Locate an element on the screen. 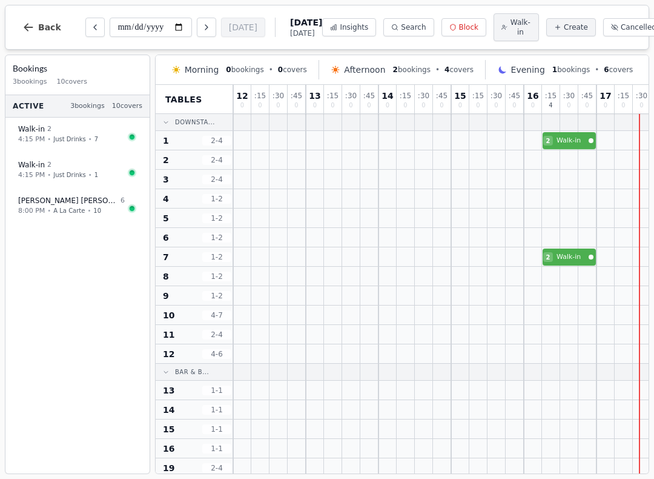 This screenshot has height=479, width=654. span: 7 is located at coordinates (96, 139).